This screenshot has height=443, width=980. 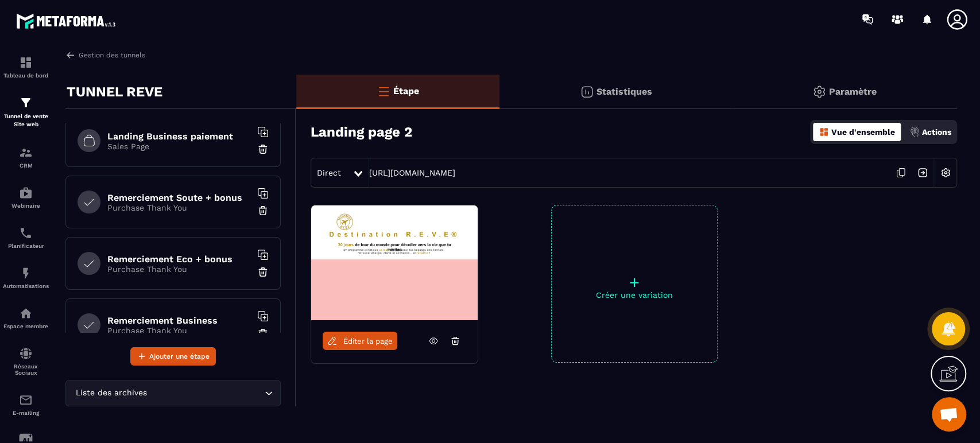 I want to click on p: E-mailing, so click(x=26, y=412).